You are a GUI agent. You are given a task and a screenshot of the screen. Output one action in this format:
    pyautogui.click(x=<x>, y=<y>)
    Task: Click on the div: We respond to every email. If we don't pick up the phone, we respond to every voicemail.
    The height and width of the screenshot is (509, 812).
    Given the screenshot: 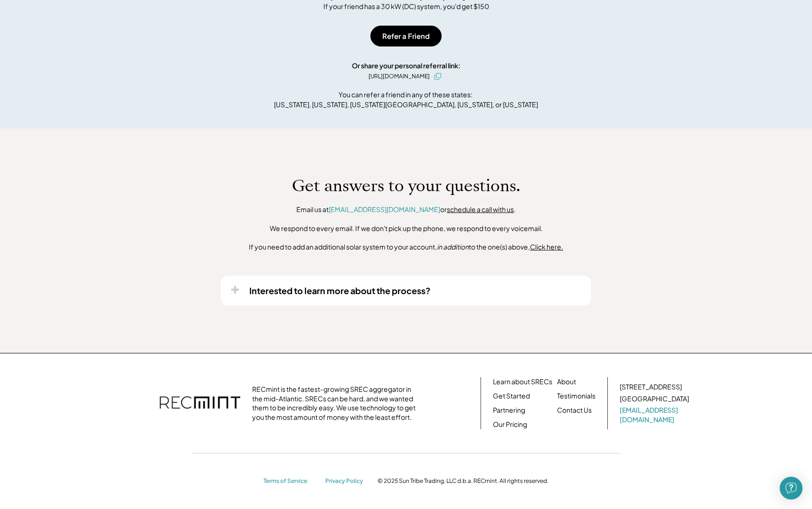 What is the action you would take?
    pyautogui.click(x=406, y=228)
    